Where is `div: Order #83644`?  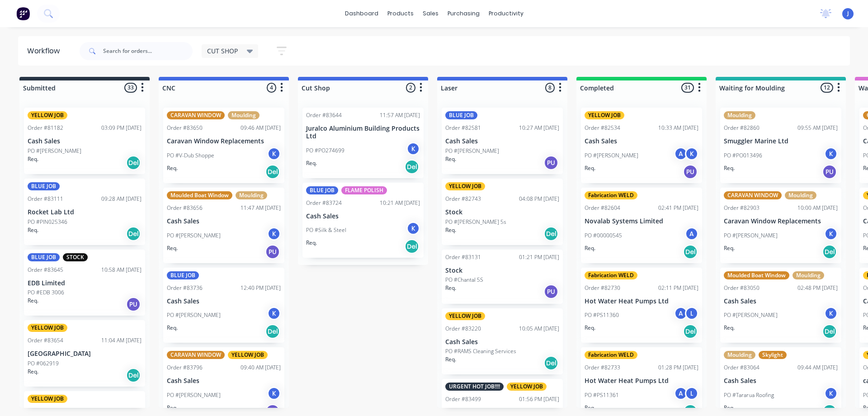 div: Order #83644 is located at coordinates (324, 115).